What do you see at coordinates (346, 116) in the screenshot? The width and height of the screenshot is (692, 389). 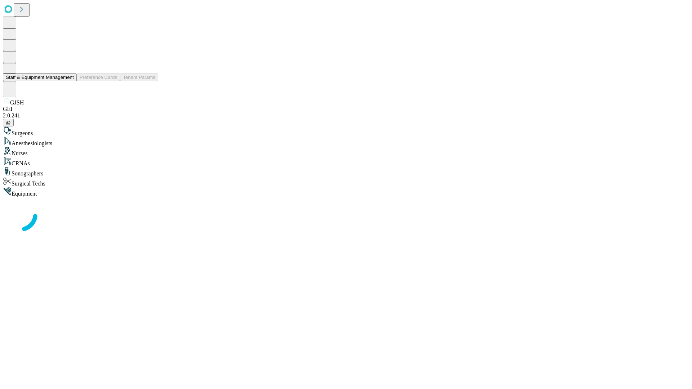 I see `div: 2.0.241` at bounding box center [346, 116].